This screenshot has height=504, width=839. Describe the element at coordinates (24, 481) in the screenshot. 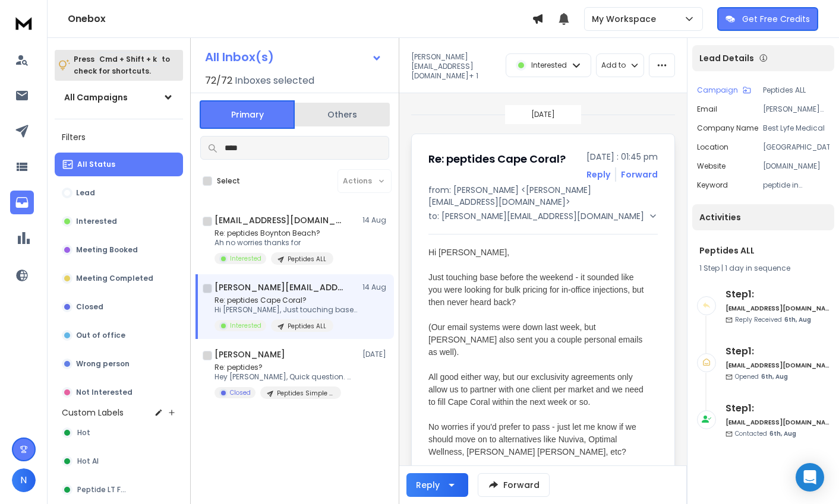

I see `button: N` at that location.